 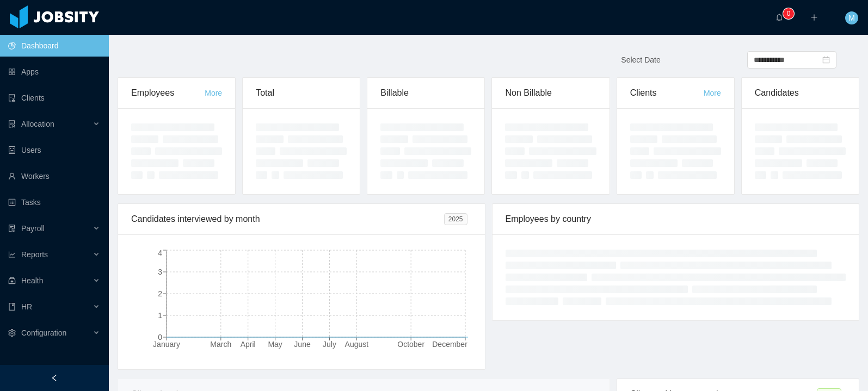 I want to click on i: icon: file-protect, so click(x=12, y=228).